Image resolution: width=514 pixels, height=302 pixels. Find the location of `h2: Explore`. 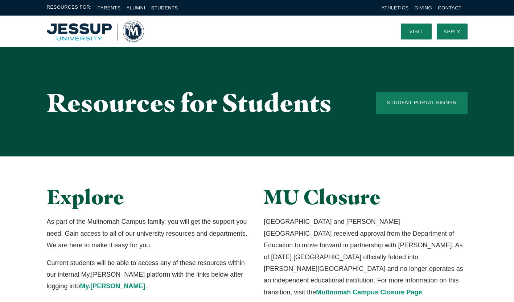

h2: Explore is located at coordinates (148, 197).